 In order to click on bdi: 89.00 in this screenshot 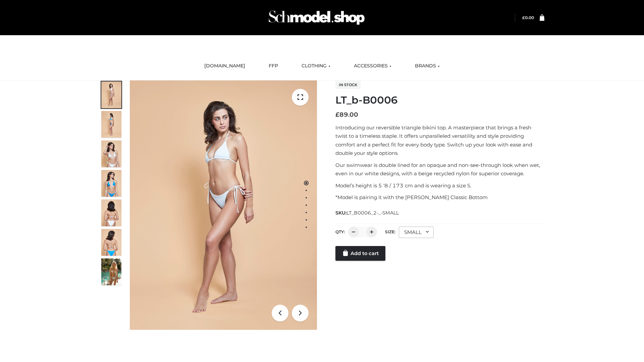, I will do `click(347, 115)`.